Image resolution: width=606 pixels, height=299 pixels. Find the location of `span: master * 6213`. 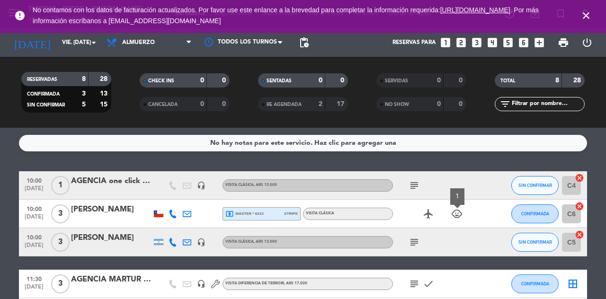

span: master * 6213 is located at coordinates (244, 214).